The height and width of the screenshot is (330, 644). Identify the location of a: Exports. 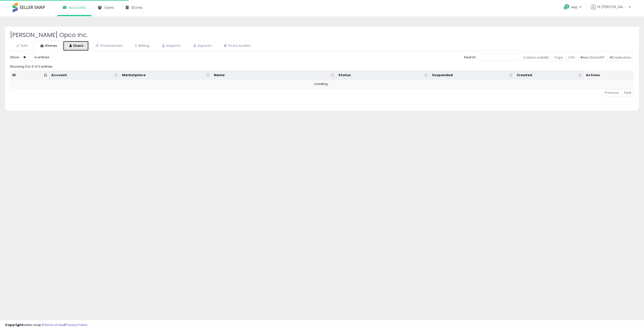
(202, 46).